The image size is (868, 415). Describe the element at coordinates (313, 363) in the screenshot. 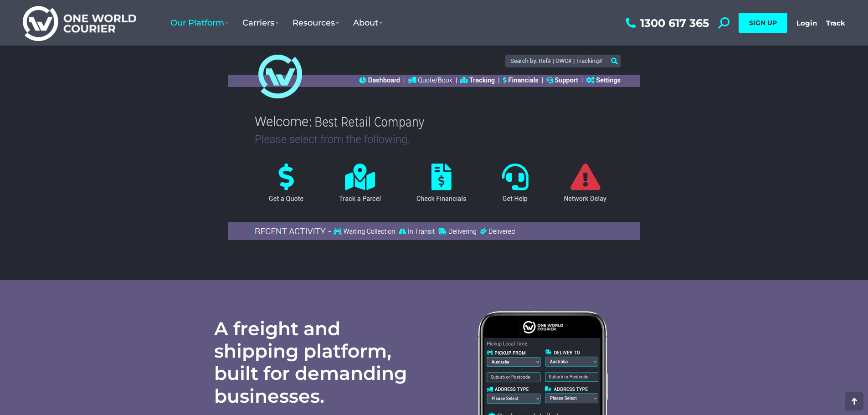

I see `h2: A freight and shipping platform, built for demanding businesses.` at that location.